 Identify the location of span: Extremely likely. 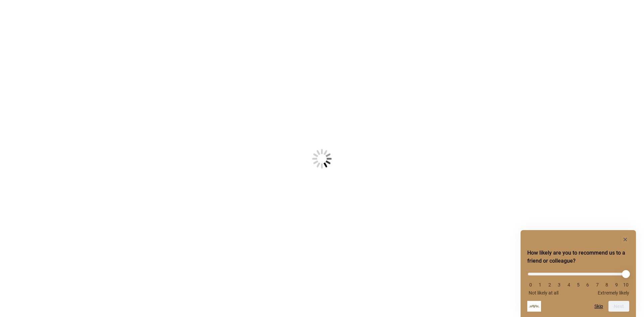
(614, 293).